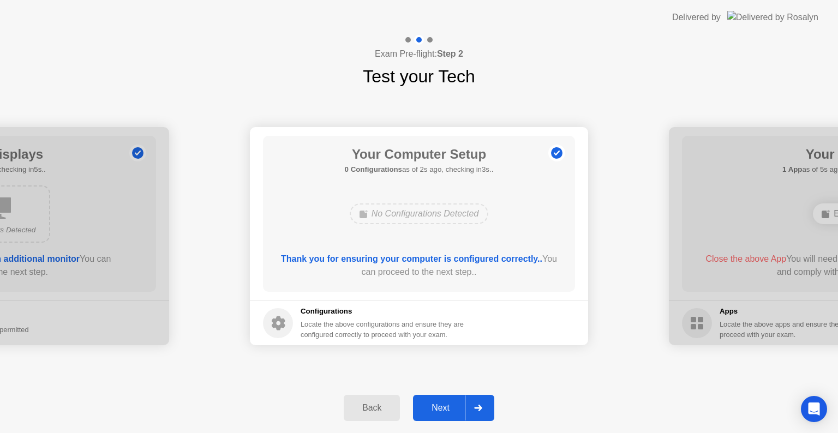 Image resolution: width=838 pixels, height=433 pixels. I want to click on button: Next, so click(453, 408).